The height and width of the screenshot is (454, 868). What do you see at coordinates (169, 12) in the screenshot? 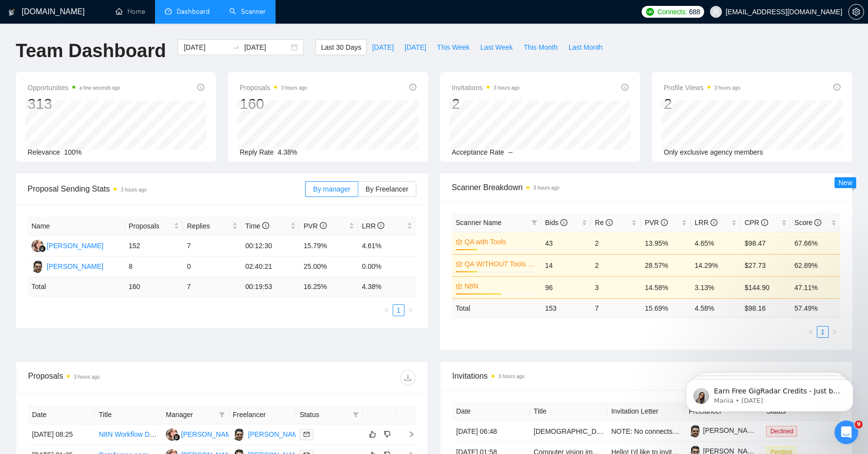
I see `span: dashboard` at bounding box center [169, 12].